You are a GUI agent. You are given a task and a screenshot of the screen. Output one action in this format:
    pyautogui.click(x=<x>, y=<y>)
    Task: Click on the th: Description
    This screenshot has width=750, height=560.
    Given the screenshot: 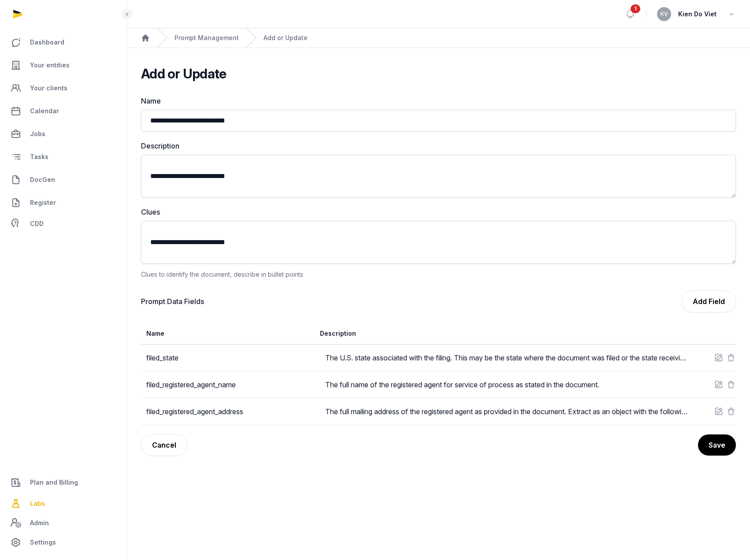 What is the action you would take?
    pyautogui.click(x=504, y=334)
    